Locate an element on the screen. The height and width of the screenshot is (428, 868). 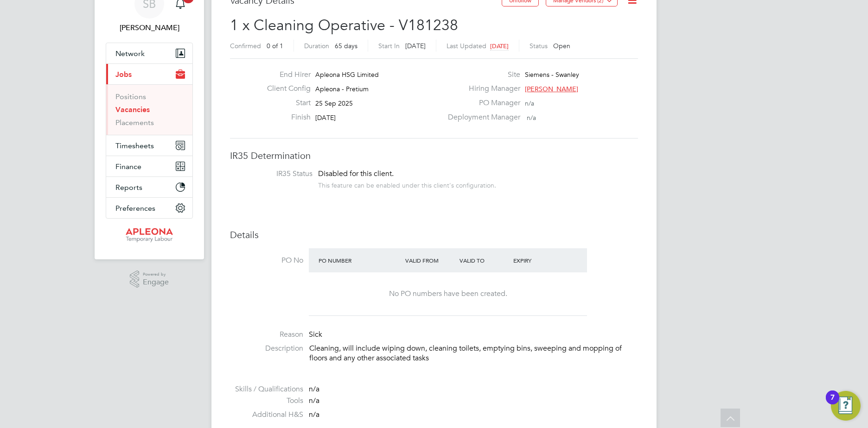
h3: IR35 Determination is located at coordinates (434, 156).